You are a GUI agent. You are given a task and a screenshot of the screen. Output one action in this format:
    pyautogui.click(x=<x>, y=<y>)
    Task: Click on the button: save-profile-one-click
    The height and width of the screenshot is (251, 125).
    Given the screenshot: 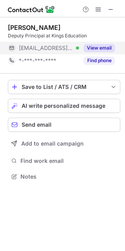 What is the action you would take?
    pyautogui.click(x=64, y=87)
    